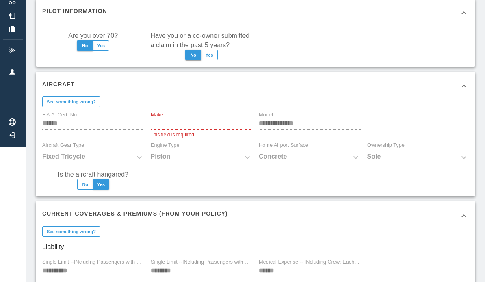 This screenshot has width=485, height=282. I want to click on label: Aircraft Gear Type, so click(63, 145).